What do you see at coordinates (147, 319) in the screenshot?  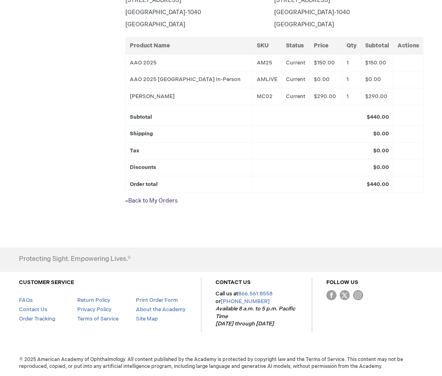 I see `a: Site Map` at bounding box center [147, 319].